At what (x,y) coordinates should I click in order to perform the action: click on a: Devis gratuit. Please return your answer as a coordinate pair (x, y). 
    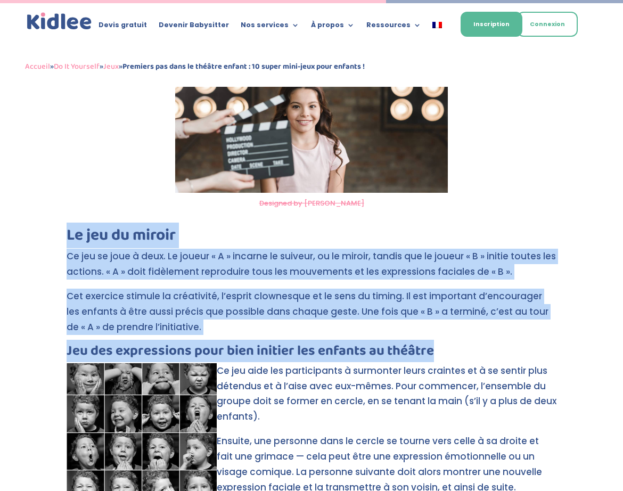
    Looking at the image, I should click on (122, 27).